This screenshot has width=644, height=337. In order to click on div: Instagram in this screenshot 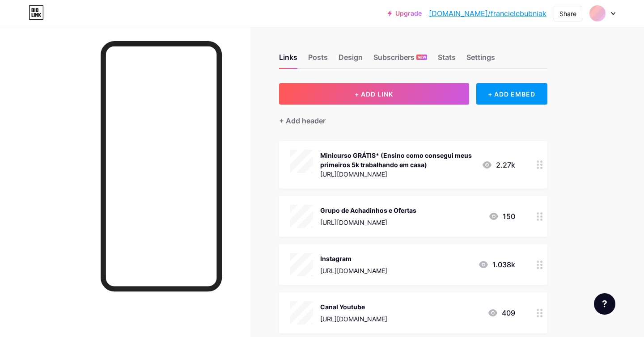, I will do `click(354, 258)`.